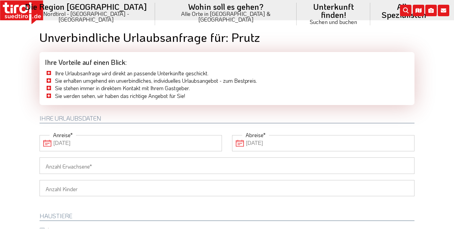 This screenshot has width=454, height=229. I want to click on li: Sie stehen immer in direktem Kontakt mit Ihrem Gastgeber., so click(227, 88).